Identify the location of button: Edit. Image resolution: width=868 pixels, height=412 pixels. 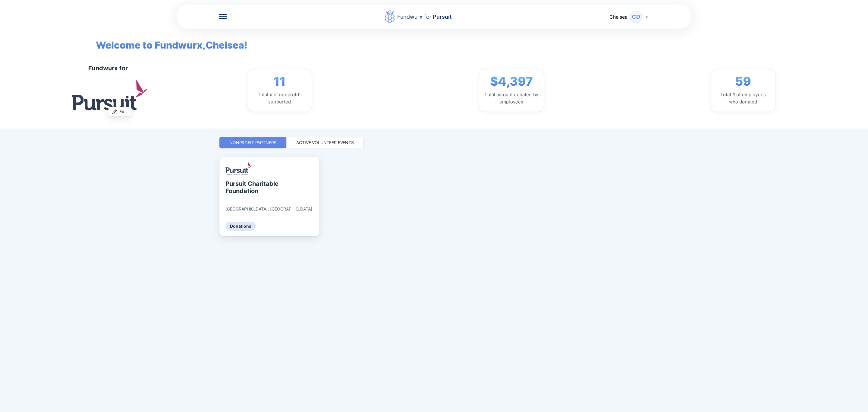
(120, 111).